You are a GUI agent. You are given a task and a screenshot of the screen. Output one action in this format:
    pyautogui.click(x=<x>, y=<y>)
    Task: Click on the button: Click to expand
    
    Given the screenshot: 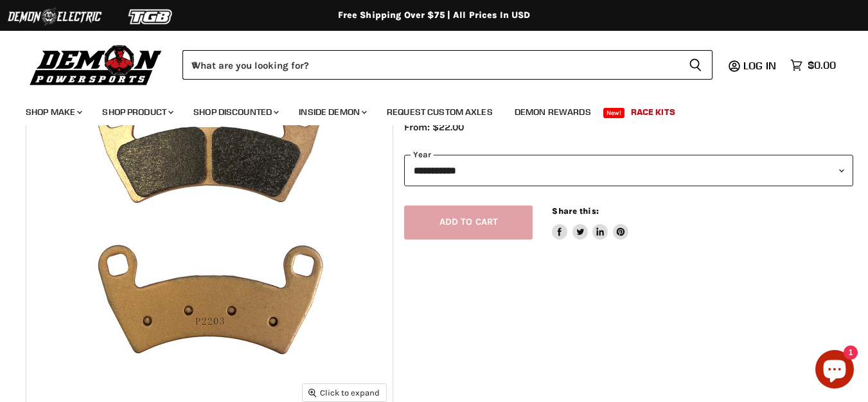 What is the action you would take?
    pyautogui.click(x=345, y=392)
    